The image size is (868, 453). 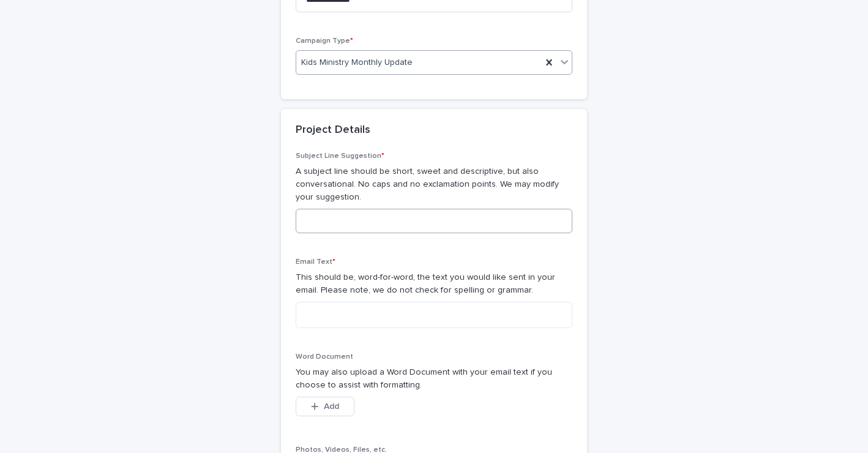 What do you see at coordinates (434, 378) in the screenshot?
I see `p: You may also upload a Word Document with your email text if you choose to assist with formatting.` at bounding box center [434, 378].